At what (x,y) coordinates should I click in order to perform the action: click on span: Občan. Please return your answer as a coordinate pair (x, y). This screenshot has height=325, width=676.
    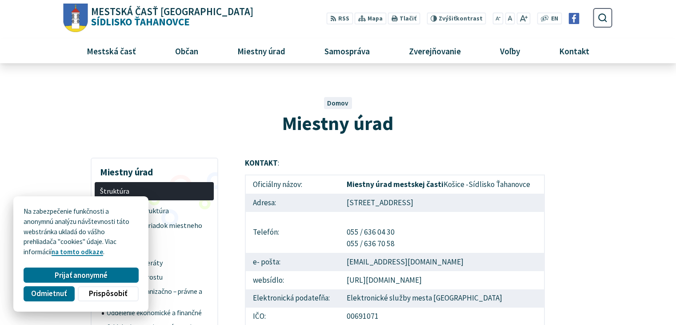
    Looking at the image, I should click on (186, 51).